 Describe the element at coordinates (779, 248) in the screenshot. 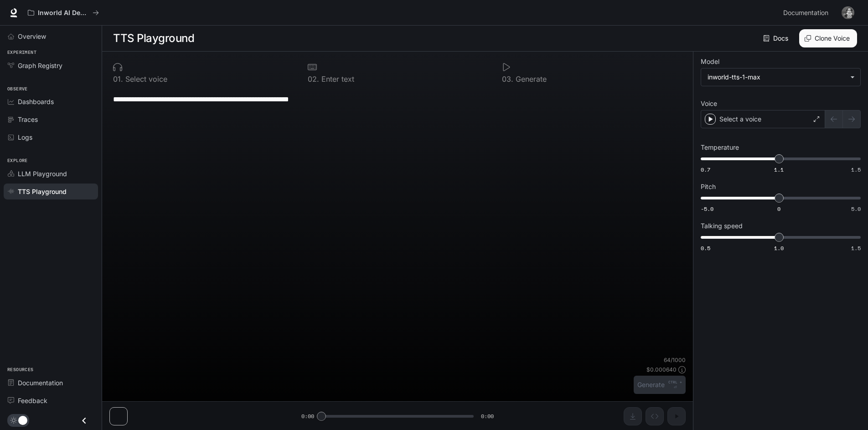

I see `span: 1.0` at that location.